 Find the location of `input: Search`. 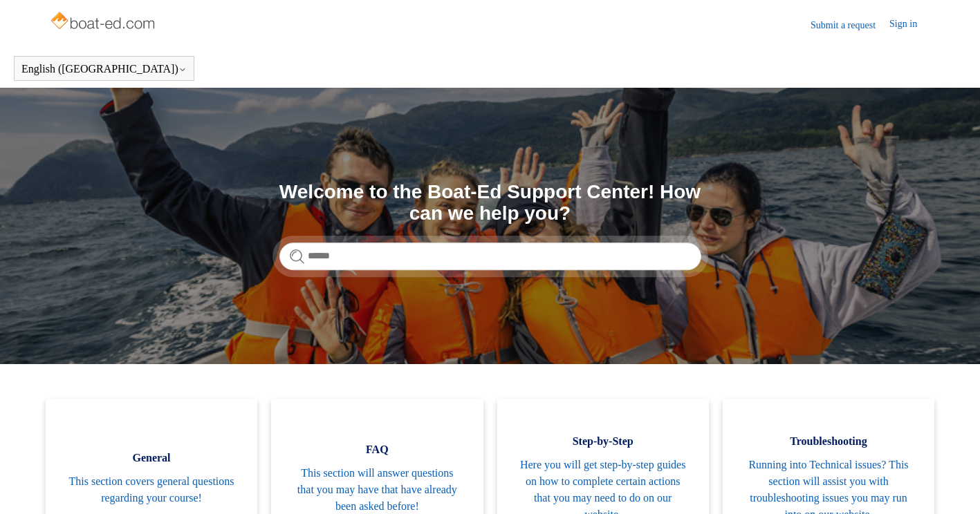

input: Search is located at coordinates (490, 257).